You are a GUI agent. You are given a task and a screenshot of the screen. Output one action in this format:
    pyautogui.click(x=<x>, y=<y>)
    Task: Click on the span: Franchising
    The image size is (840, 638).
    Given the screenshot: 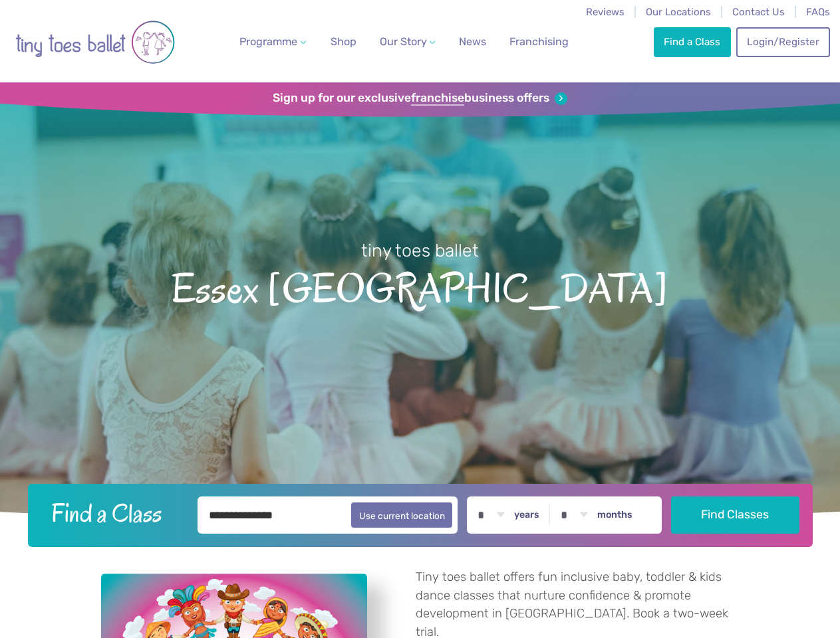 What is the action you would take?
    pyautogui.click(x=539, y=41)
    